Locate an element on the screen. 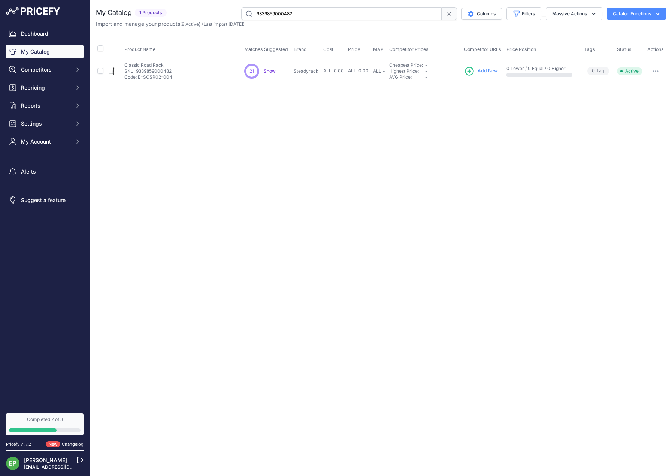 This screenshot has height=476, width=672. p: Import and manage your products is located at coordinates (170, 24).